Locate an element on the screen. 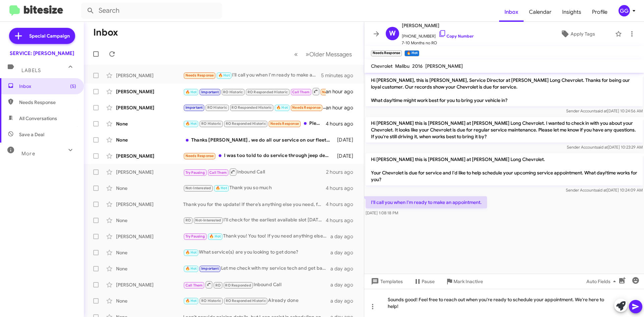  button: Previous is located at coordinates (296, 54).